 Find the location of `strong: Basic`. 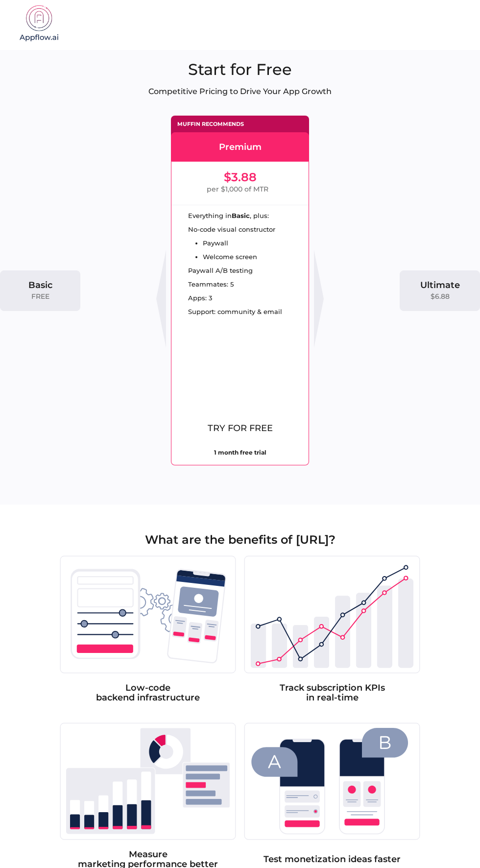

strong: Basic is located at coordinates (240, 215).